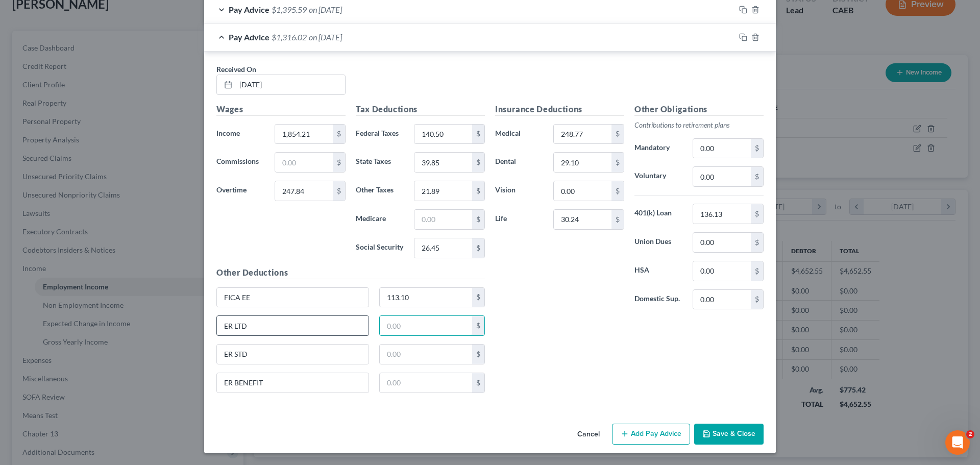 The width and height of the screenshot is (980, 465). Describe the element at coordinates (651, 434) in the screenshot. I see `button: Add Pay Advice` at that location.